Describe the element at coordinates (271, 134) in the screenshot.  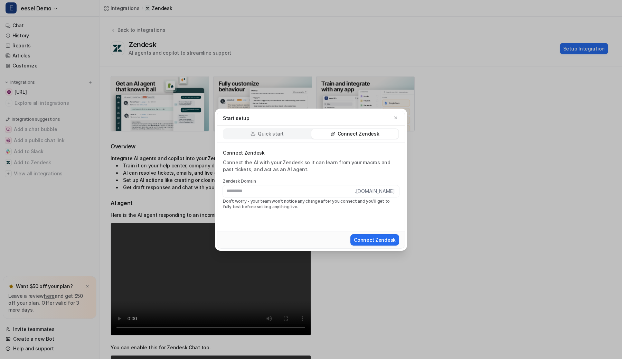
I see `p: Quick start` at that location.